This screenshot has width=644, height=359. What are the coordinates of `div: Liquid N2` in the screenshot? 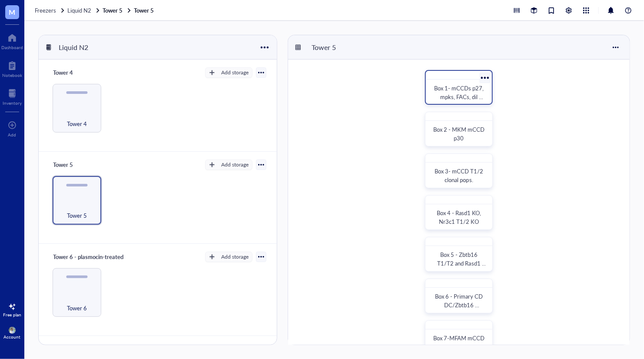 It's located at (81, 47).